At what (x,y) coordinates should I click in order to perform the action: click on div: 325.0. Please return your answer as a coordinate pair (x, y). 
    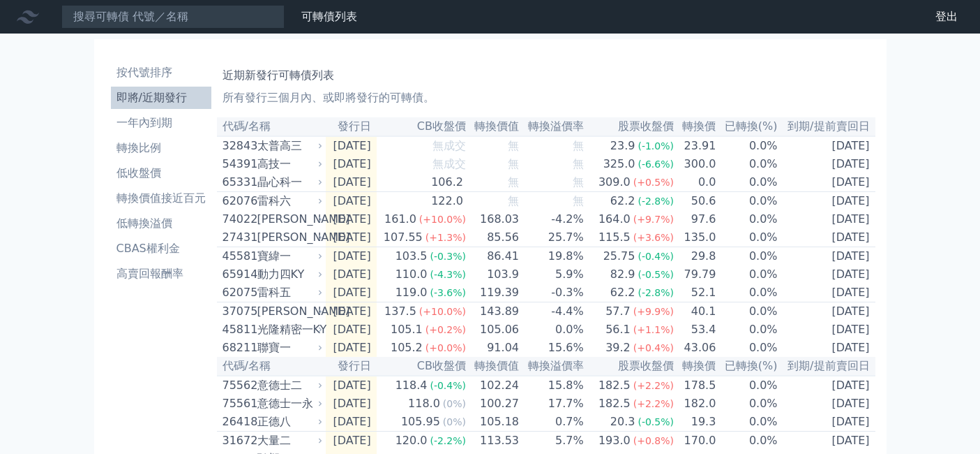
    Looking at the image, I should click on (619, 164).